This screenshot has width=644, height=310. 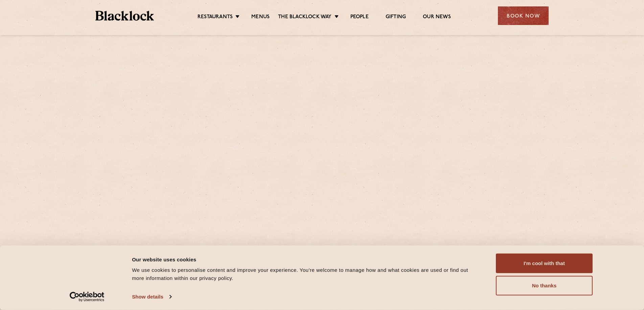 I want to click on a: Gifting, so click(x=396, y=18).